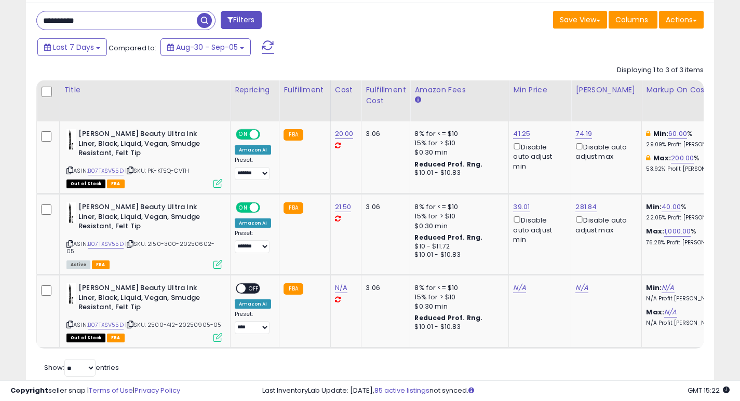 The image size is (740, 401). I want to click on button: Save View, so click(580, 20).